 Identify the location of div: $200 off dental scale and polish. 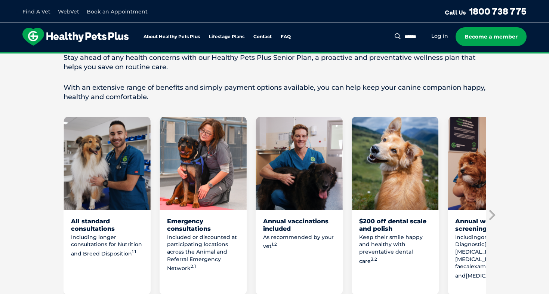
(395, 224).